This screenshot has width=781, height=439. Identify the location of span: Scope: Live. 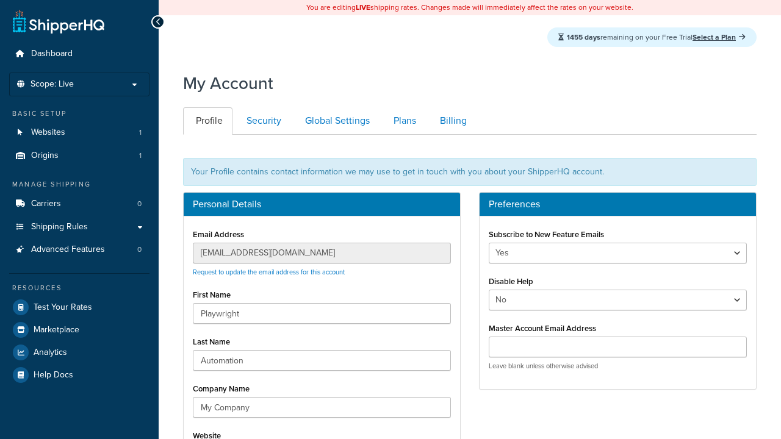
(52, 84).